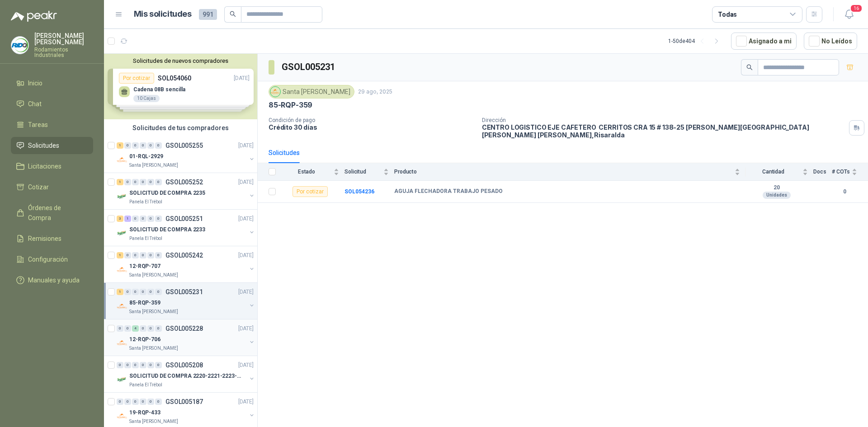 This screenshot has width=868, height=427. I want to click on a: Licitaciones, so click(52, 166).